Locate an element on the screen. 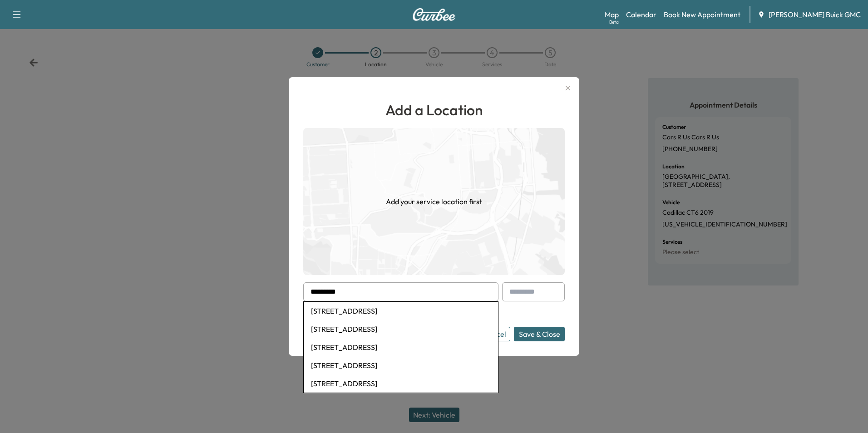 The width and height of the screenshot is (868, 433). h1: Add your service location first is located at coordinates (434, 202).